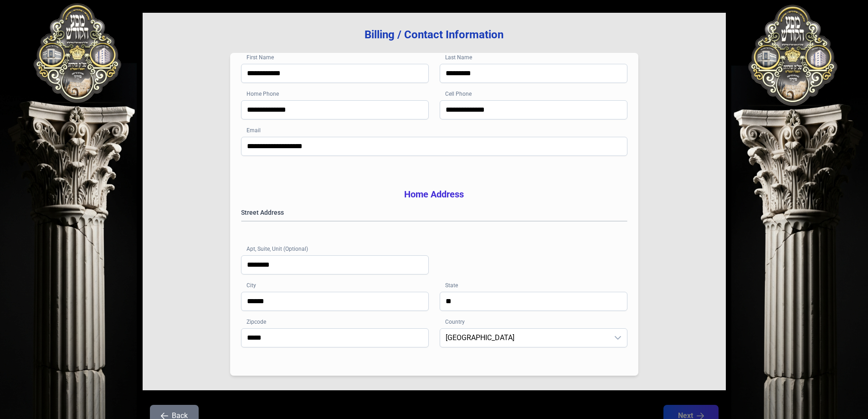  I want to click on label: Street Address, so click(434, 213).